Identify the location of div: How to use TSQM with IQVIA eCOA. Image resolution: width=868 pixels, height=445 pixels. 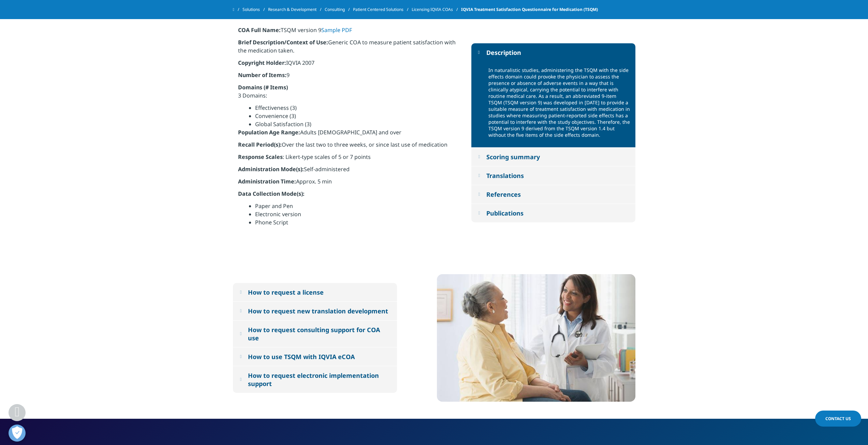
(301, 356).